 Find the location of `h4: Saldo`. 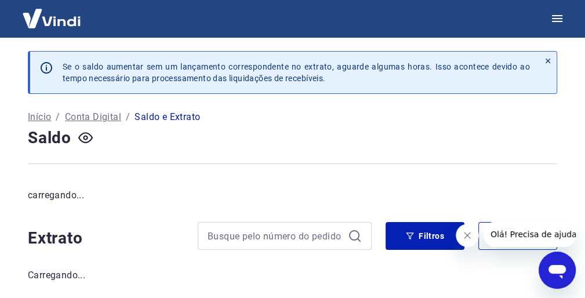

h4: Saldo is located at coordinates (49, 138).